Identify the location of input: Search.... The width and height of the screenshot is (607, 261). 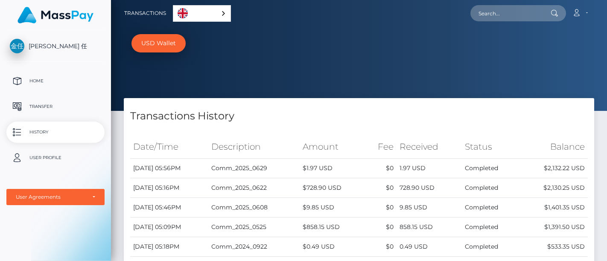
(511, 13).